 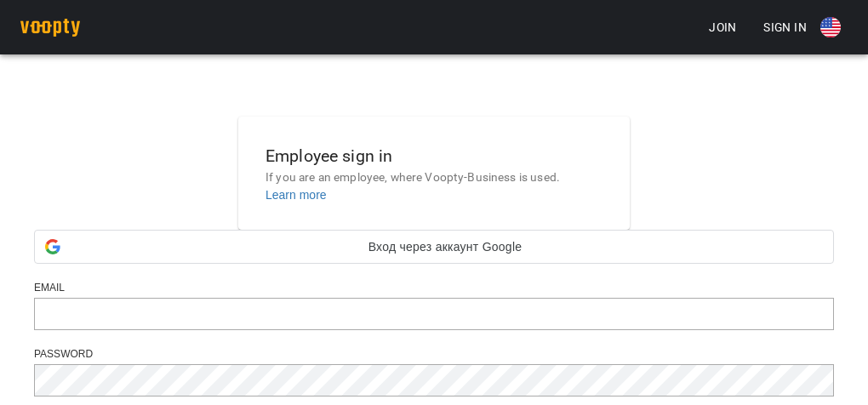 What do you see at coordinates (445, 247) in the screenshot?
I see `span: Вход через аккаунт Google` at bounding box center [445, 247].